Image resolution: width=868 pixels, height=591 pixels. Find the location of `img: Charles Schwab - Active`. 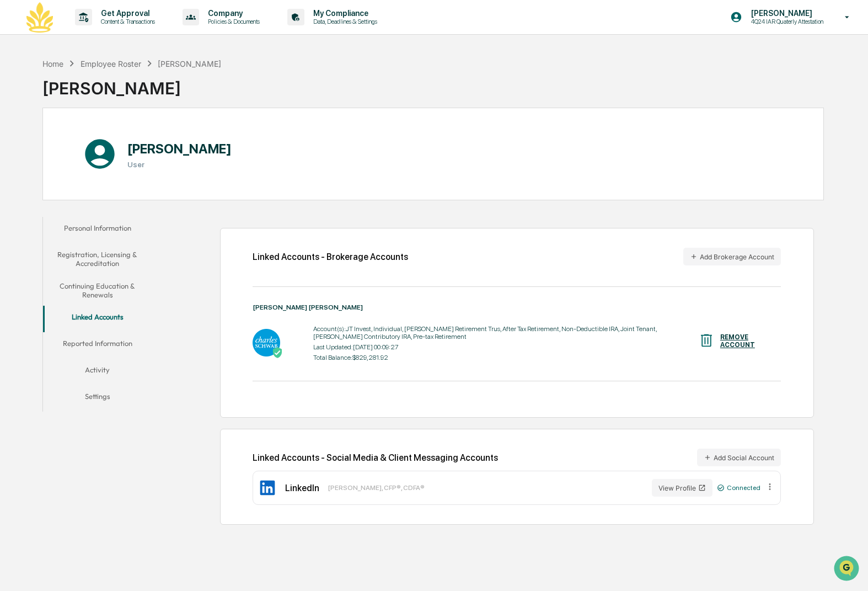

img: Charles Schwab - Active is located at coordinates (266, 343).